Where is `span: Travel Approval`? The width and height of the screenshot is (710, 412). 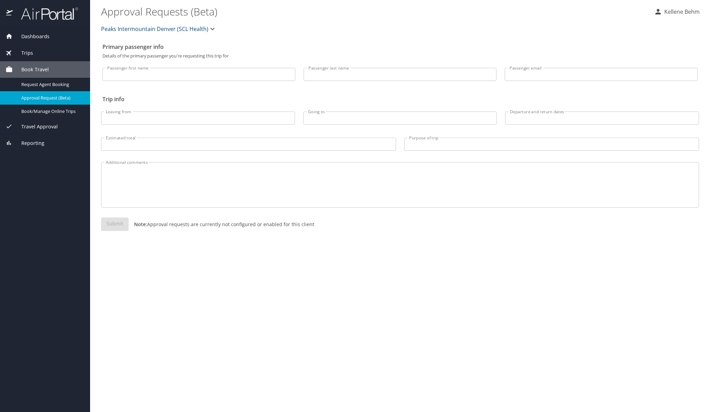 span: Travel Approval is located at coordinates (35, 127).